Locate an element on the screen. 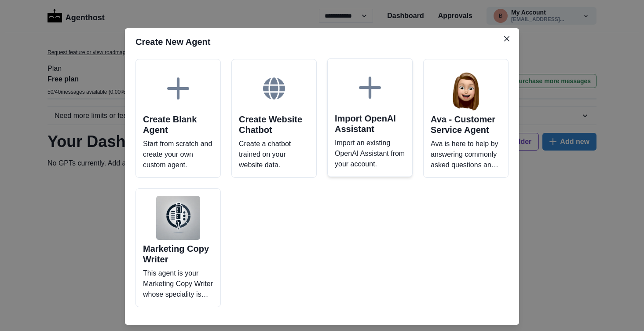 The width and height of the screenshot is (644, 331). h2: Import OpenAI Assistant is located at coordinates (370, 124).